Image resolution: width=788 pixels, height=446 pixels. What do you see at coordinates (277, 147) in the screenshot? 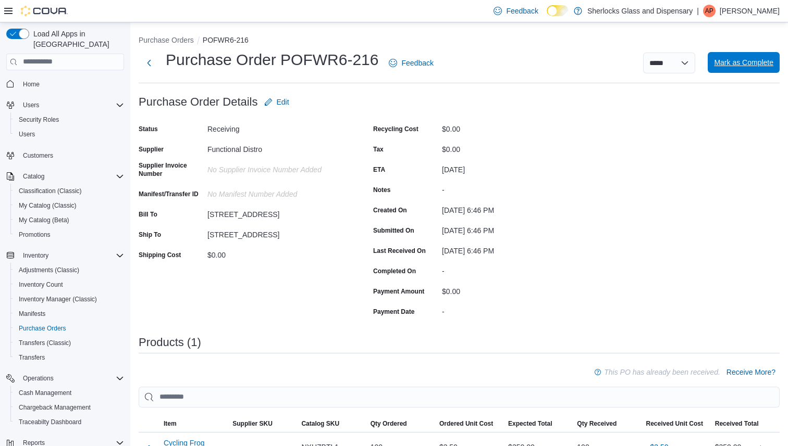
I see `div: Functional Distro` at bounding box center [277, 147].